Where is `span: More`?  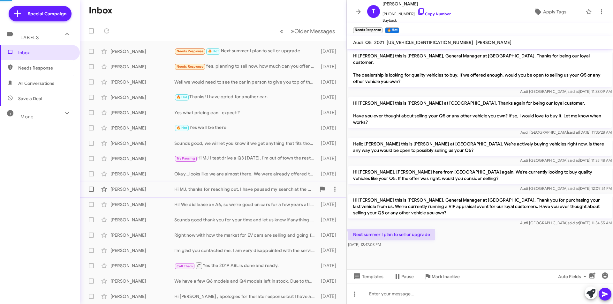 span: More is located at coordinates (27, 117).